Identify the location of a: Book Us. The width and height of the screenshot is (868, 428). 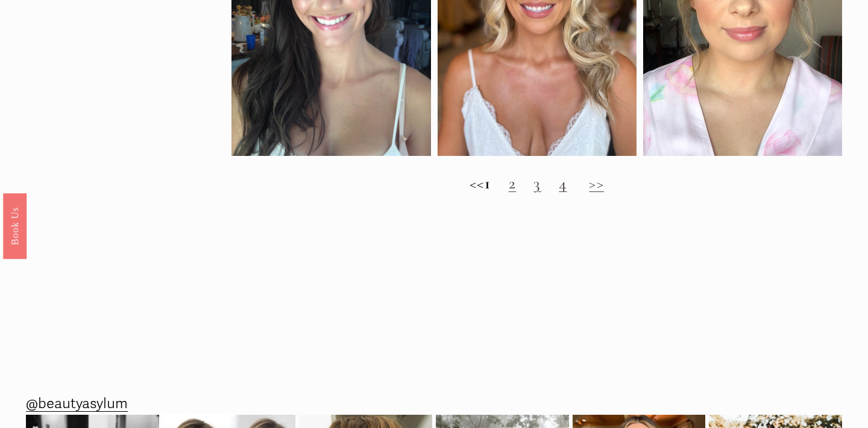
(15, 225).